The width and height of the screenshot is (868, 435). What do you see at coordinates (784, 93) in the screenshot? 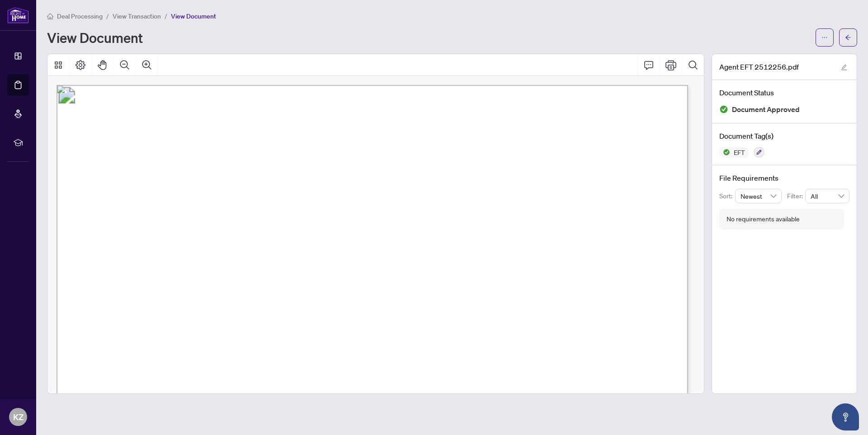
I see `h4: Document Status` at bounding box center [784, 93].